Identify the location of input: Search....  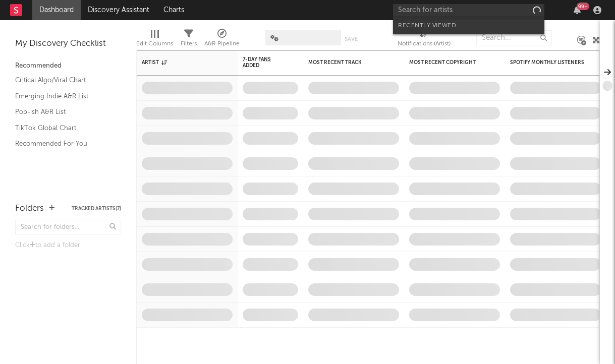
(515, 38).